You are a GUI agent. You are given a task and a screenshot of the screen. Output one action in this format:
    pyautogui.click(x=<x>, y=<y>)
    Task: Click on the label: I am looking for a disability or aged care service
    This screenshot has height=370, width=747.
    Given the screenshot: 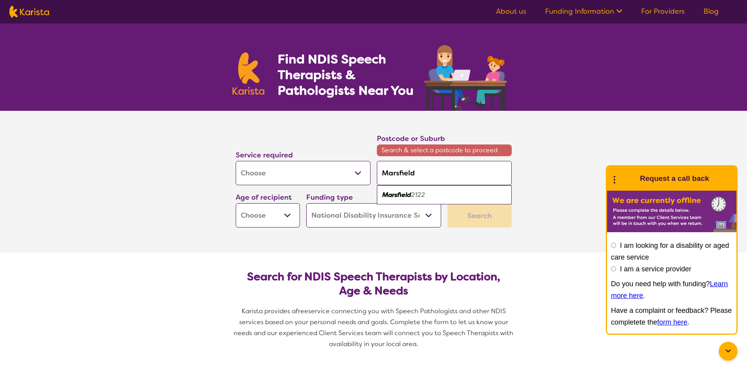 What is the action you would take?
    pyautogui.click(x=670, y=252)
    